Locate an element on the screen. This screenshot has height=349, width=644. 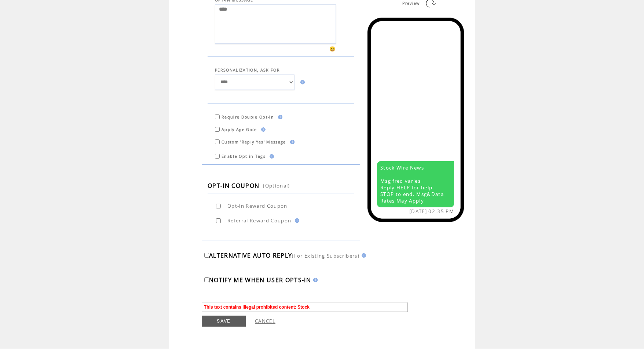
span: OPT-IN COUPON is located at coordinates (233, 186).